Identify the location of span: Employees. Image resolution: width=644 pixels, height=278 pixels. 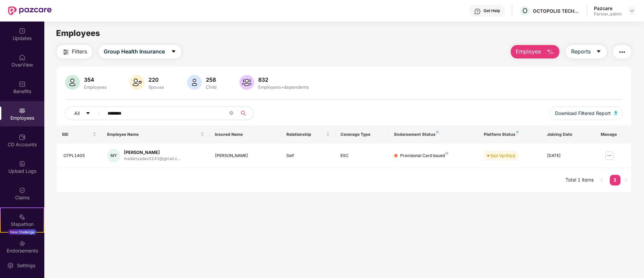
(78, 33).